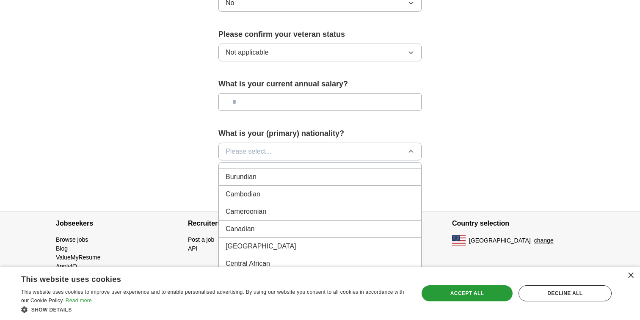 This screenshot has height=320, width=640. What do you see at coordinates (62, 248) in the screenshot?
I see `a: Blog` at bounding box center [62, 248].